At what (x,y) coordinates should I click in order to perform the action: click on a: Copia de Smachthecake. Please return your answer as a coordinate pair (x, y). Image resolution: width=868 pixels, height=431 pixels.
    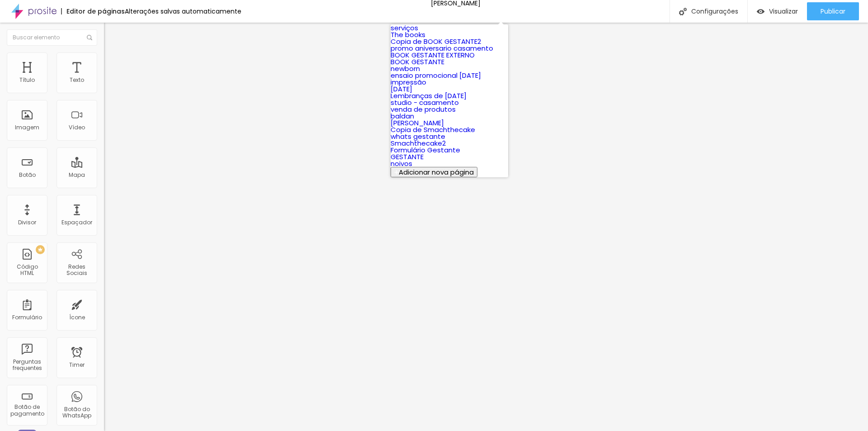
    Looking at the image, I should click on (433, 129).